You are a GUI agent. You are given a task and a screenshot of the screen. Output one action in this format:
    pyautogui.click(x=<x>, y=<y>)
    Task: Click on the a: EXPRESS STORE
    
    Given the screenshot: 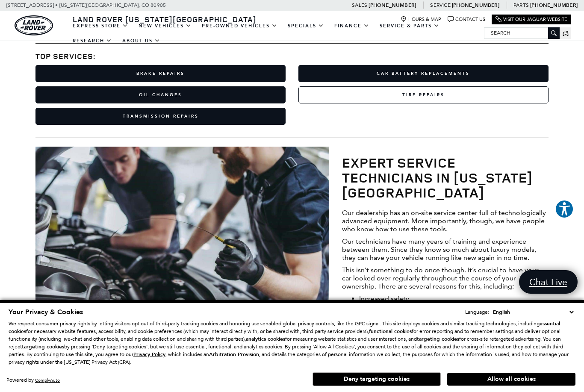 What is the action you would take?
    pyautogui.click(x=100, y=26)
    